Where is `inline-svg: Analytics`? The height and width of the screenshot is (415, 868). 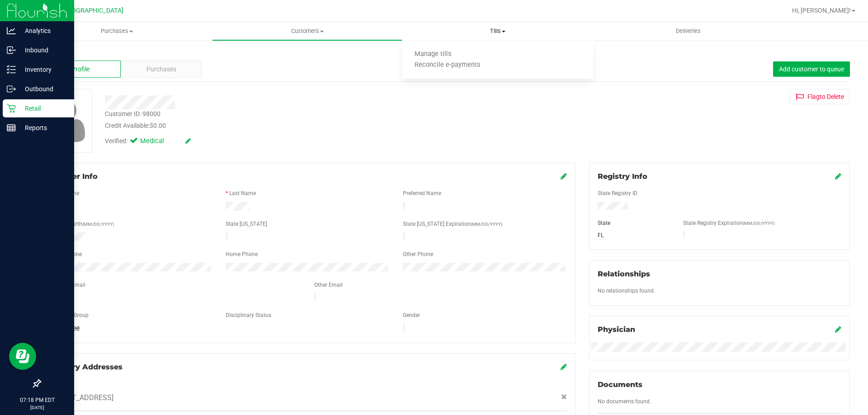 inline-svg: Analytics is located at coordinates (11, 31).